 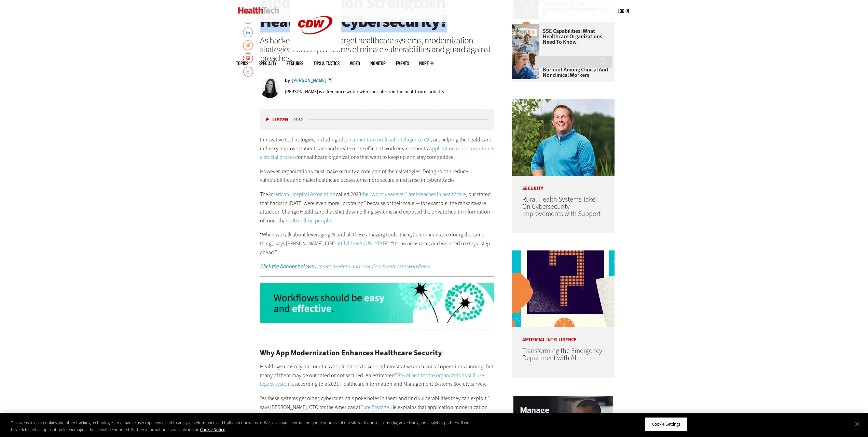 I want to click on img: nurses talk in front of desktop computer, so click(x=526, y=65).